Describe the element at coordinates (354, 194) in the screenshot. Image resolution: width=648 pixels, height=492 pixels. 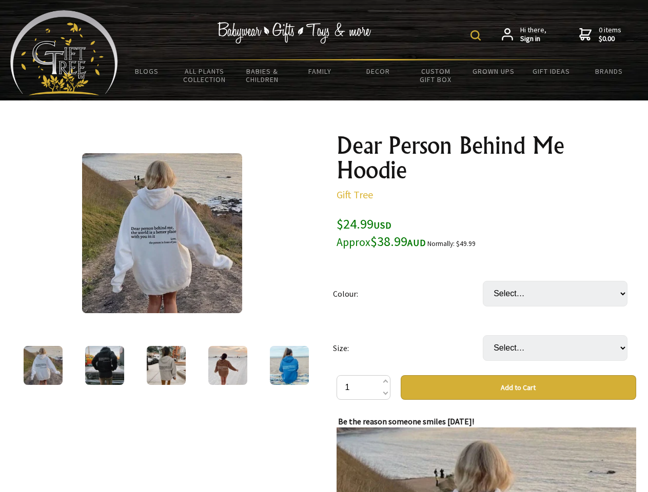
I see `a: Gift Tree` at that location.